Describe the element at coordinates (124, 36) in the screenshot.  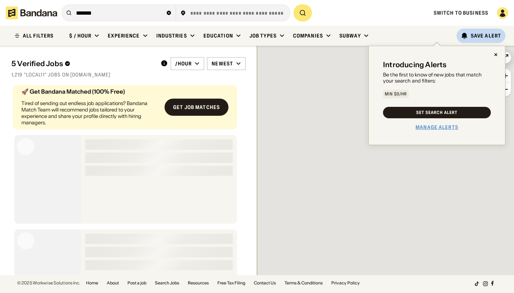
I see `div: Experience` at that location.